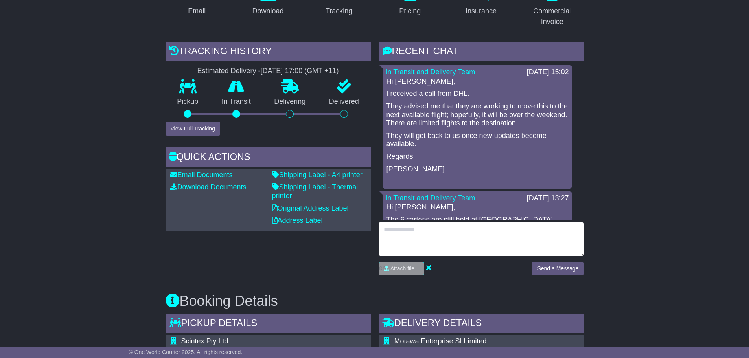 The width and height of the screenshot is (749, 358). Describe the element at coordinates (268, 158) in the screenshot. I see `div: Quick Actions` at that location.